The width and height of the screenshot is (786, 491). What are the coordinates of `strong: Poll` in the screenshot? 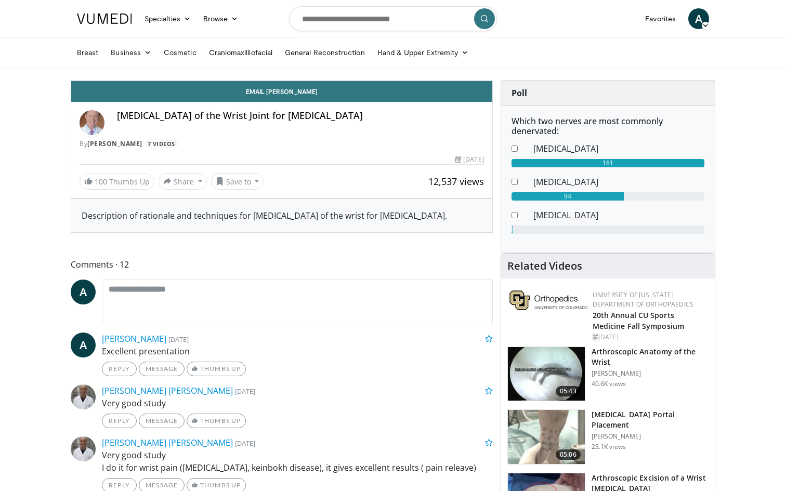 It's located at (519, 93).